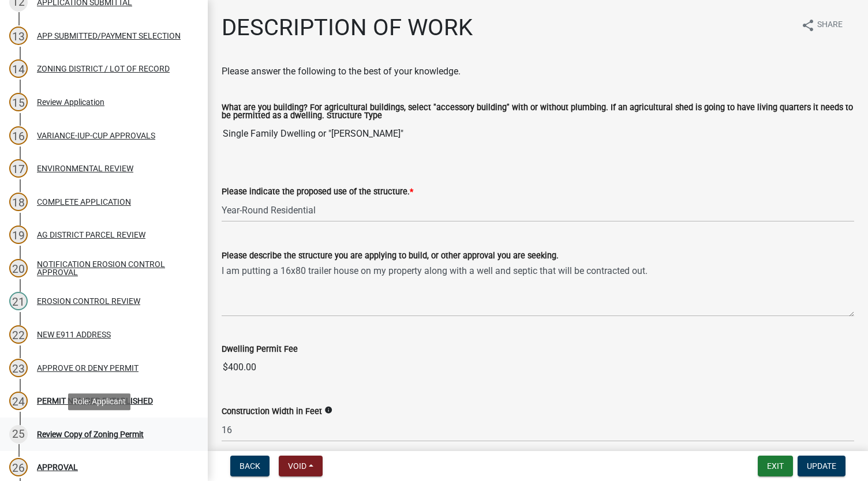 The width and height of the screenshot is (868, 481). Describe the element at coordinates (95, 400) in the screenshot. I see `div: PERMIT NUMBER ESTABLISHED` at that location.